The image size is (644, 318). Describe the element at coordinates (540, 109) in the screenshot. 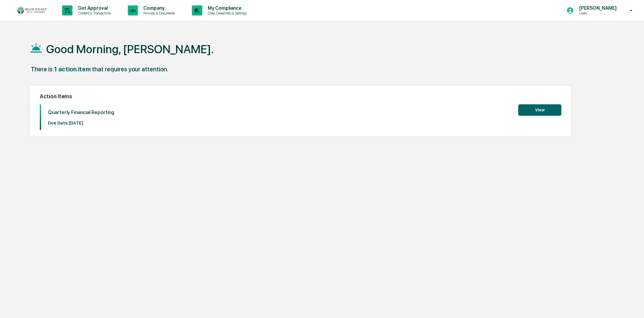

I see `a: View` at that location.